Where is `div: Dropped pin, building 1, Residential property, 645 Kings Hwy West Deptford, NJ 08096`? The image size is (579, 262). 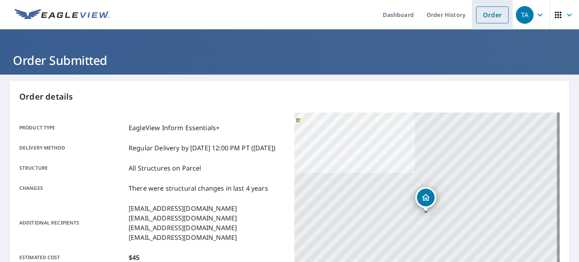
div: Dropped pin, building 1, Residential property, 645 Kings Hwy West Deptford, NJ 08096 is located at coordinates (426, 199).